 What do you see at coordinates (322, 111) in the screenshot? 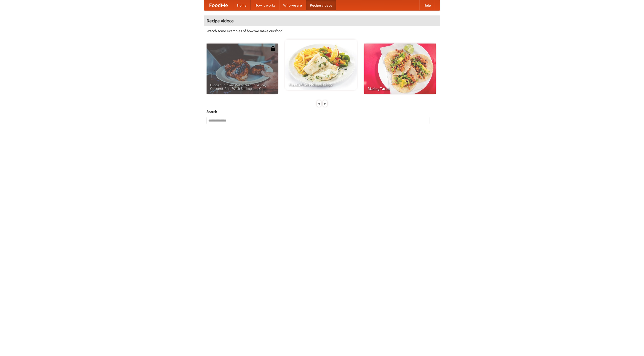
I see `h5: Search` at bounding box center [322, 111].